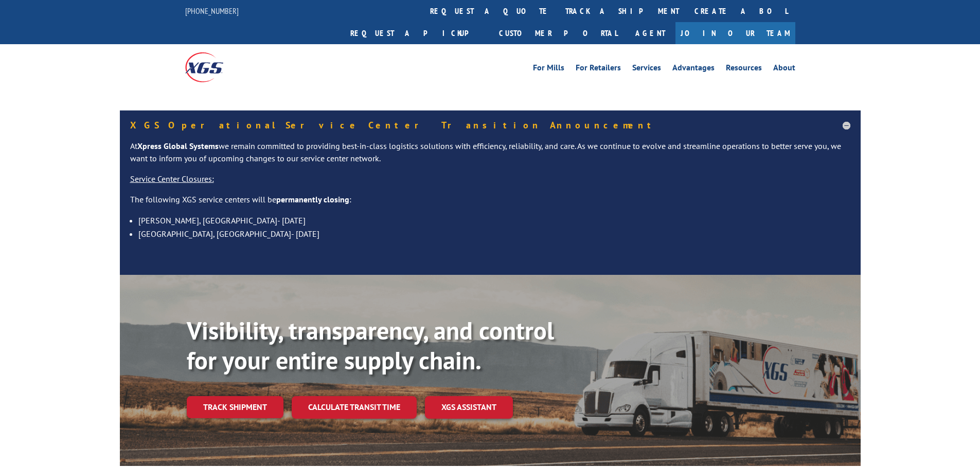 This screenshot has height=468, width=980. I want to click on a: Track shipment, so click(235, 407).